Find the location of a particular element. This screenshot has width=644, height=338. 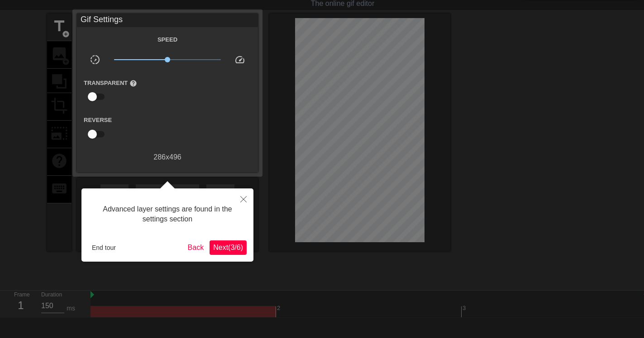

div: Advanced layer settings are found in the settings section is located at coordinates (167, 214).